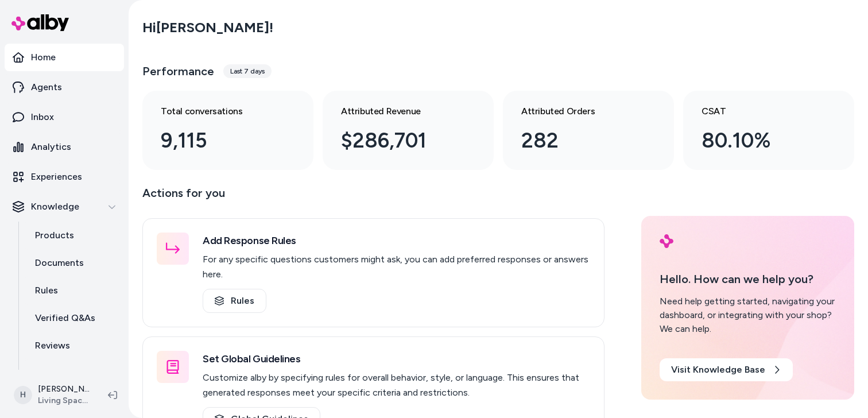  I want to click on p: Rules, so click(46, 290).